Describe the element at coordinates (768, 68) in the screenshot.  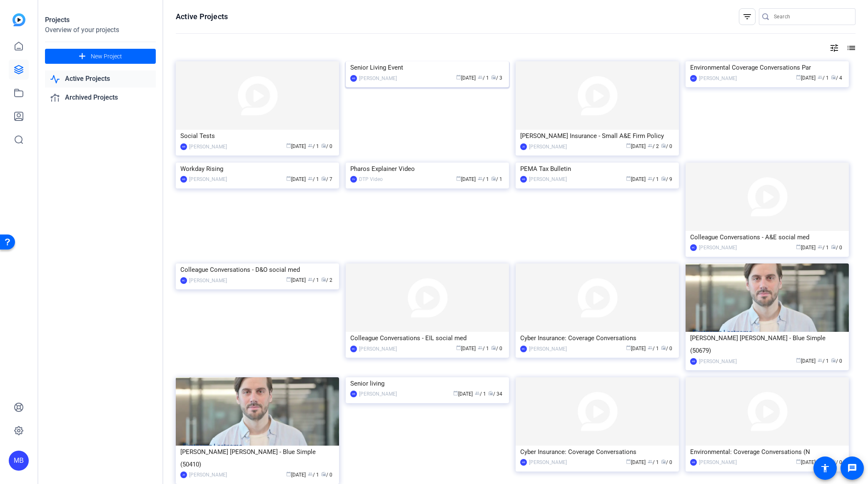
I see `div: Environmental Coverage Conversations Par` at that location.